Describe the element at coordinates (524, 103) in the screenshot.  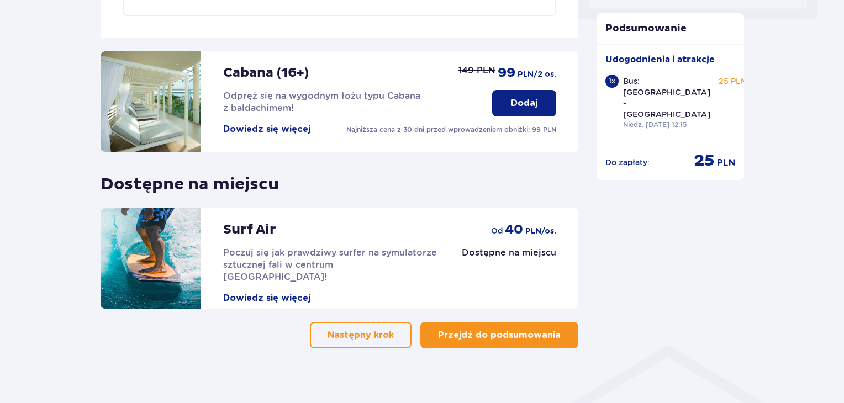
I see `button: Dodaj` at that location.